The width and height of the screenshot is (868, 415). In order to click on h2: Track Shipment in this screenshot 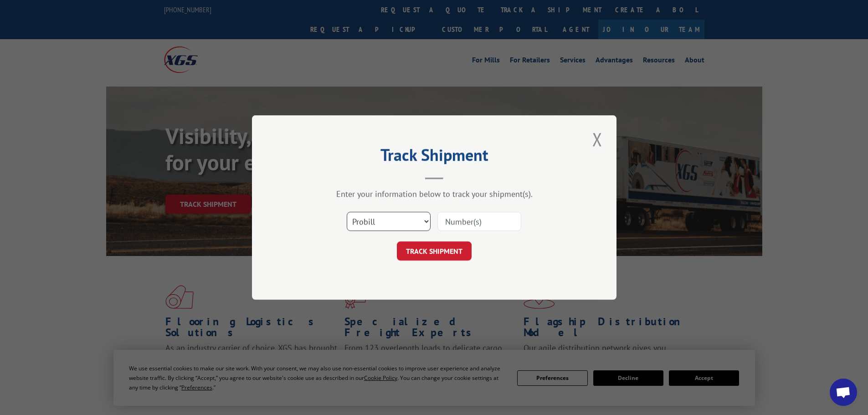, I will do `click(434, 157)`.